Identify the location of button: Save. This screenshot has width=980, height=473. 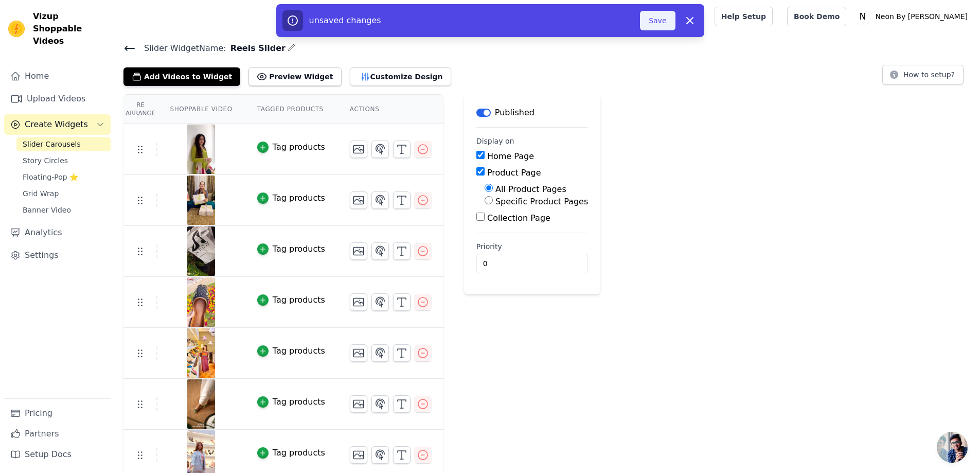
(658, 21).